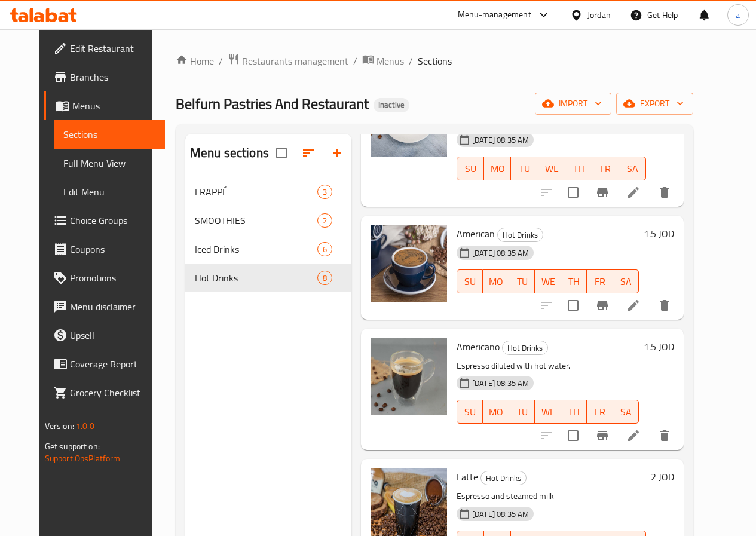 This screenshot has width=756, height=536. What do you see at coordinates (520, 234) in the screenshot?
I see `div: Hot Drinks` at bounding box center [520, 234].